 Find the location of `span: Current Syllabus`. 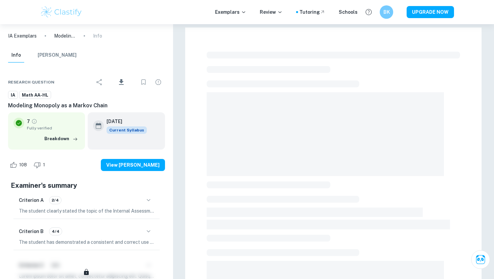

span: Current Syllabus is located at coordinates (127, 130).